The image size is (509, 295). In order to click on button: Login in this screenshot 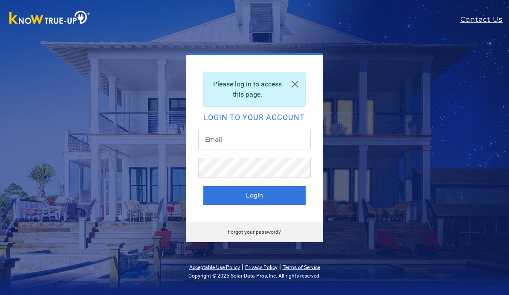, I will do `click(255, 196)`.